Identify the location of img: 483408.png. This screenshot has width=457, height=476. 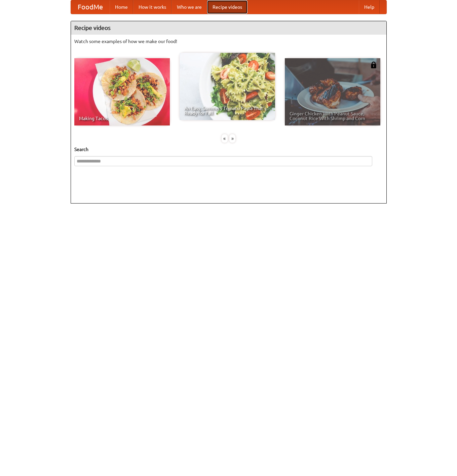
(374, 65).